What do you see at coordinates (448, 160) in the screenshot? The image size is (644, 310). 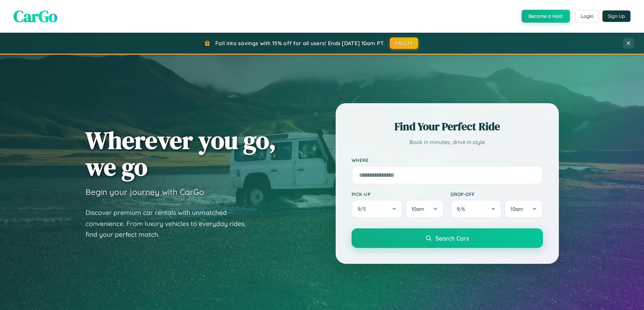 I see `label: Where` at bounding box center [448, 160].